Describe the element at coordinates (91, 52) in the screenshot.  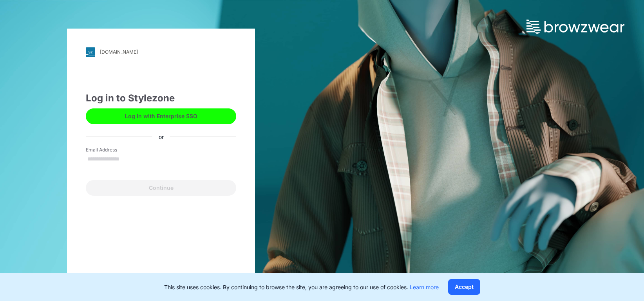
I see `img: svg+xml;base64,PHN2ZyB3aWR0aD0iMjgiIGhlaWdodD0iMjgiIHZpZXdCb3g9IjAgMCAyOCAyOCIgZmlsbD0ibm9uZSIgeG...` at that location.